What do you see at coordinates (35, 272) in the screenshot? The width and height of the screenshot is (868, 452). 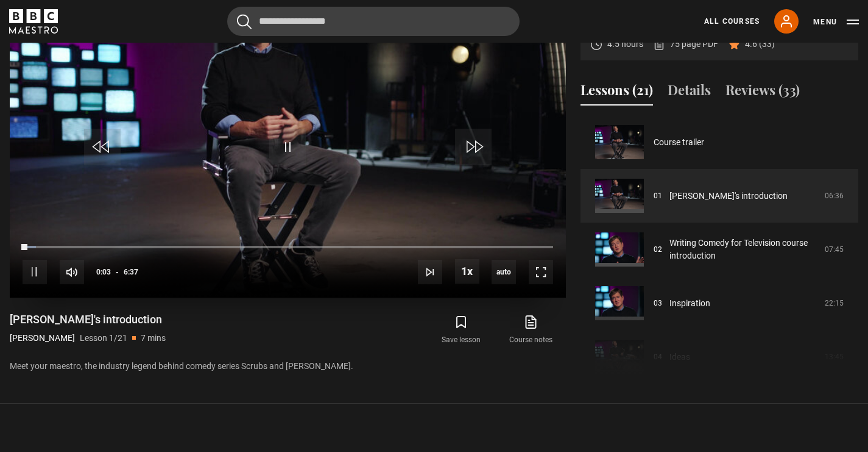 I see `button: Pause` at bounding box center [35, 272].